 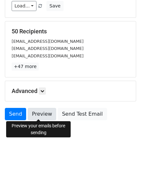 What do you see at coordinates (55, 6) in the screenshot?
I see `button: Save` at bounding box center [55, 6].